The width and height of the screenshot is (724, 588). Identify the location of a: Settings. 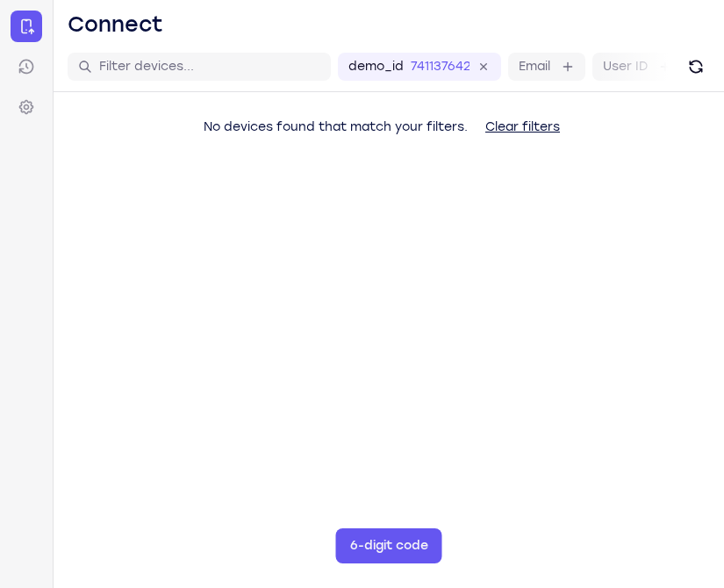
(26, 107).